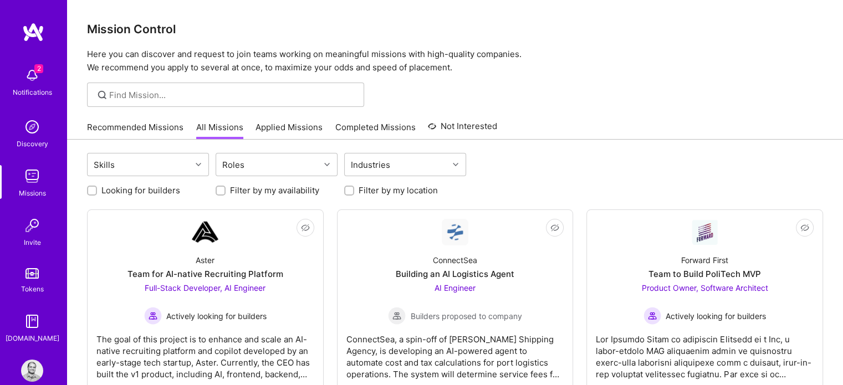 The image size is (843, 385). I want to click on span: 2, so click(39, 69).